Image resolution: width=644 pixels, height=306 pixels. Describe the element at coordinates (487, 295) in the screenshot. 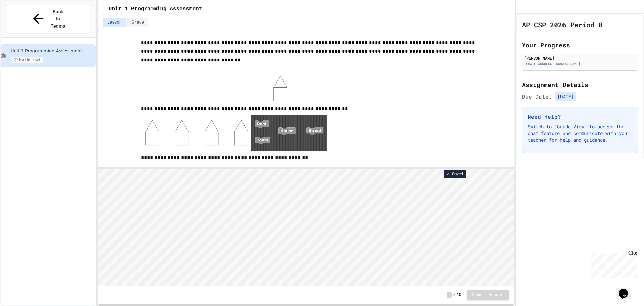

I see `button: Submit Answer` at that location.